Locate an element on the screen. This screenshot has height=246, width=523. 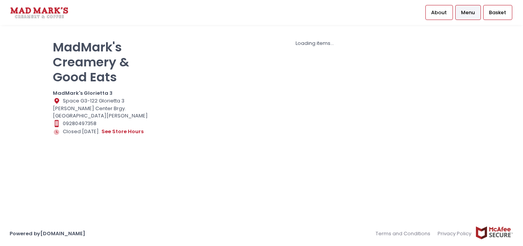
div: 09280497358 is located at coordinates (102, 123).